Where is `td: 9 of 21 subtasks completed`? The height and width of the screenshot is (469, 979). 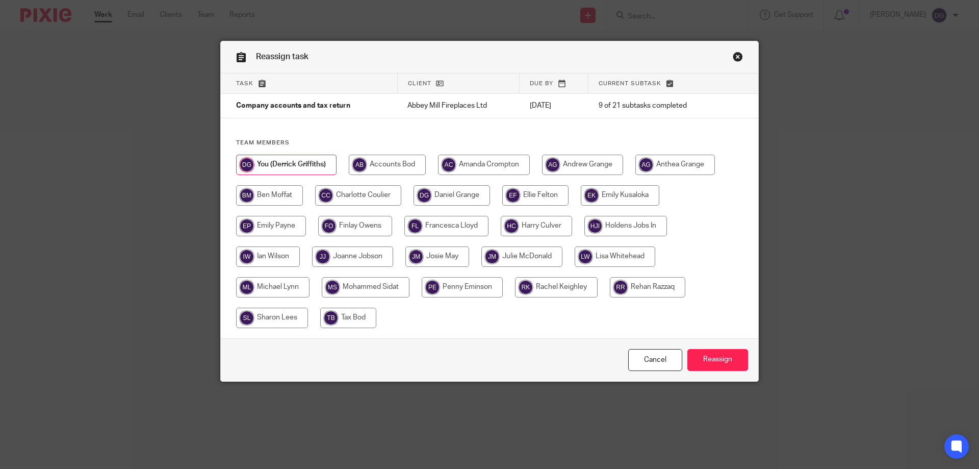 td: 9 of 21 subtasks completed is located at coordinates (655, 106).